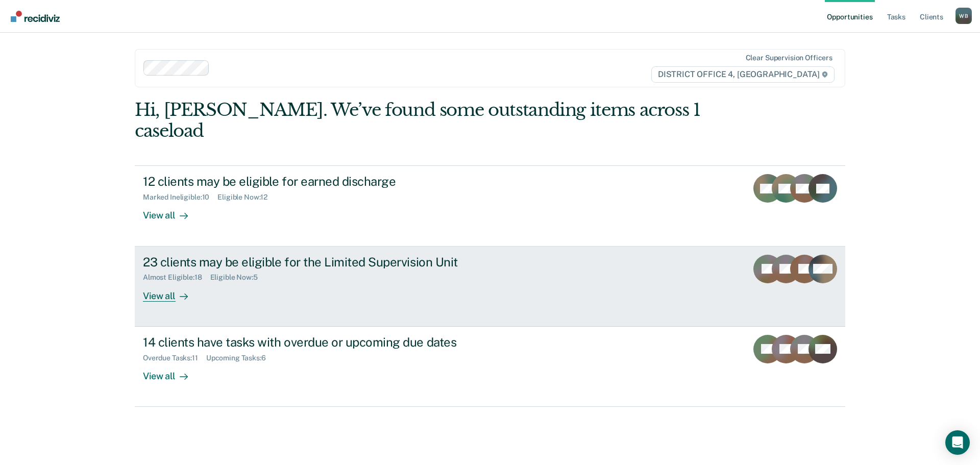 The height and width of the screenshot is (465, 980). Describe the element at coordinates (322, 181) in the screenshot. I see `div: 12 clients may be eligible for earned discharge` at that location.